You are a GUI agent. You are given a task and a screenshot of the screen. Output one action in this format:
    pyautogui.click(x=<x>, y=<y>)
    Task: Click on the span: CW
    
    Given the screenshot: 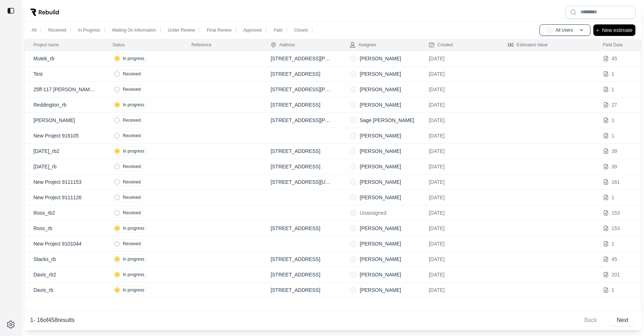 What is the action you would take?
    pyautogui.click(x=354, y=90)
    